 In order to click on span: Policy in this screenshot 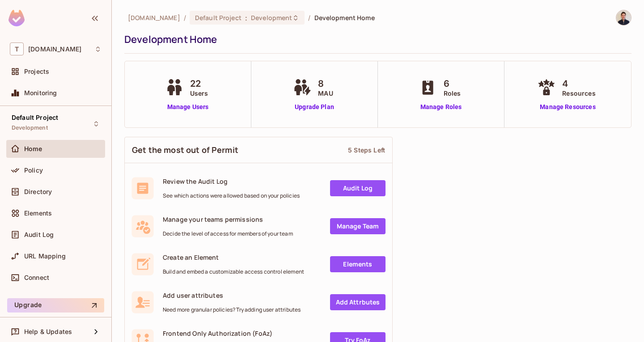, I will do `click(34, 171)`.